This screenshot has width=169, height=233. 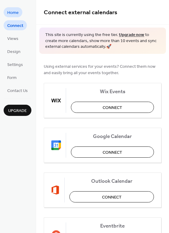 I want to click on span: Form, so click(x=12, y=78).